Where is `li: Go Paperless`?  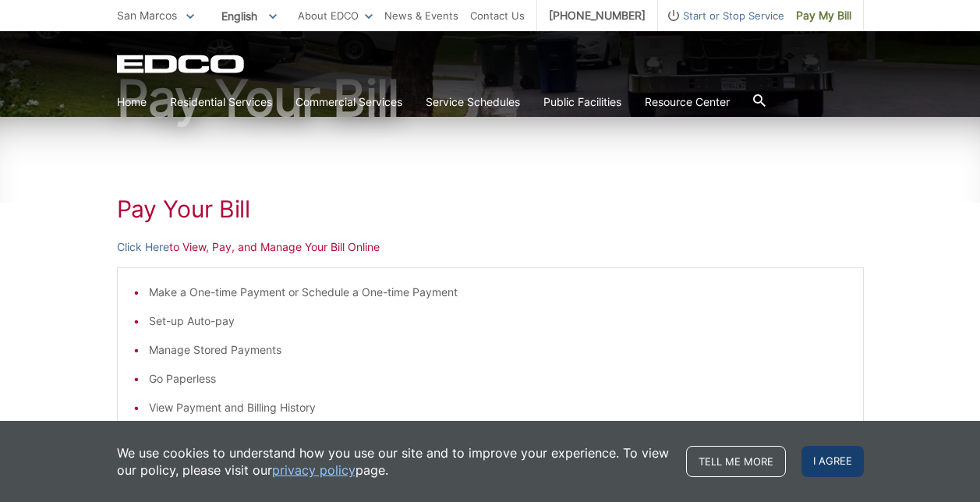 li: Go Paperless is located at coordinates (498, 379).